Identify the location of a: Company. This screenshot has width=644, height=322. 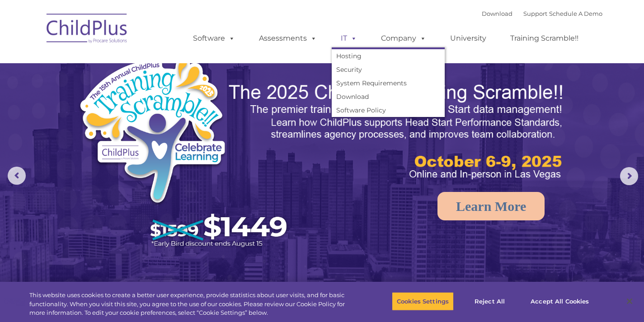
(404, 39).